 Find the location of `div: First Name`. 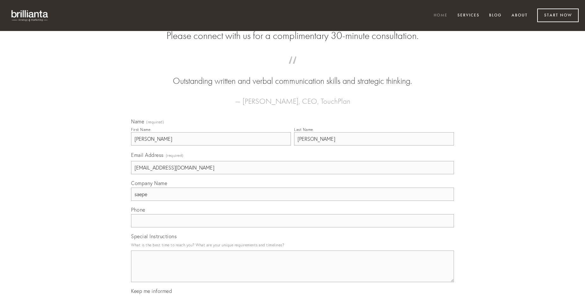

div: First Name is located at coordinates (140, 129).